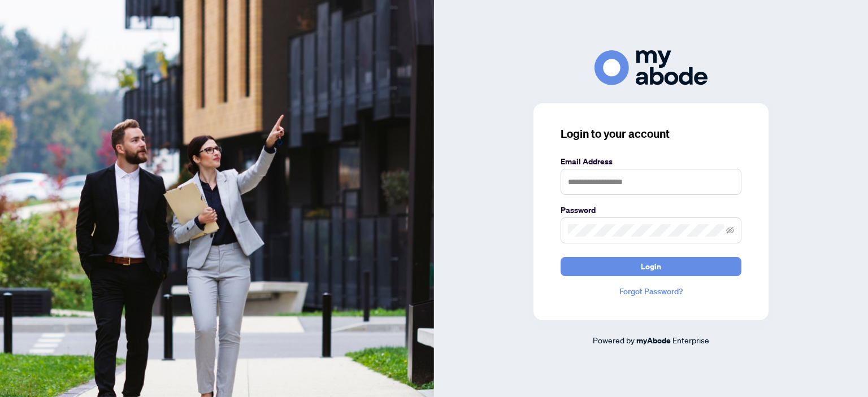 The image size is (868, 397). Describe the element at coordinates (691, 340) in the screenshot. I see `span: Enterprise` at that location.